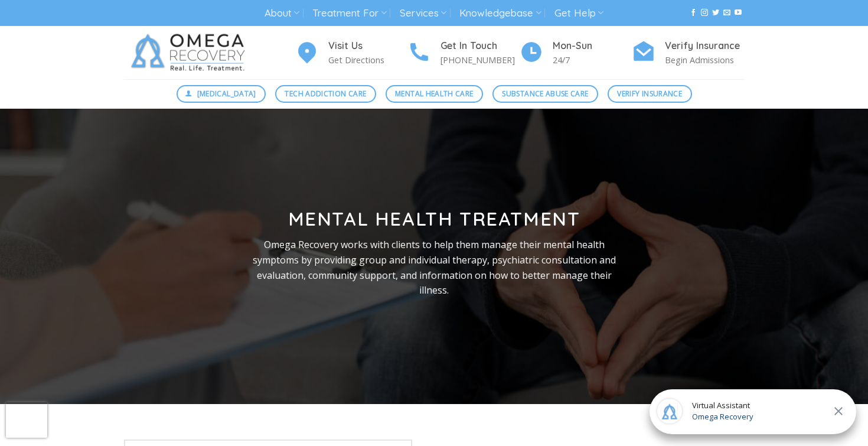 The image size is (868, 446). I want to click on h4: Visit Us, so click(368, 46).